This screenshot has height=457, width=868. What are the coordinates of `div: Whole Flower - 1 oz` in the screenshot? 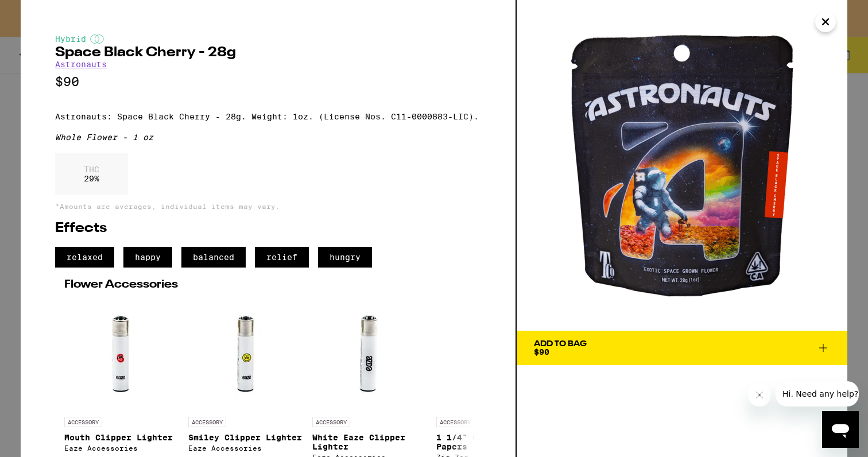 It's located at (268, 137).